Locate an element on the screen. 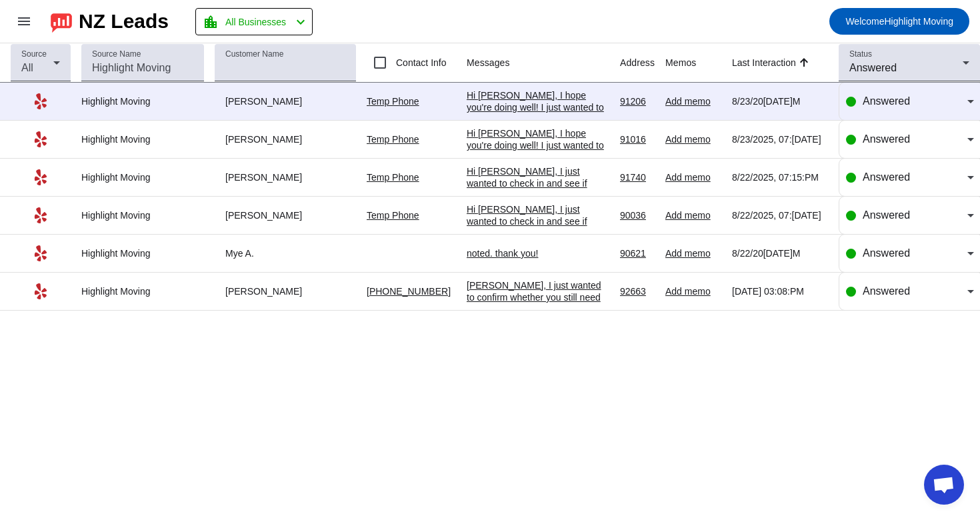  mat-icon: menu is located at coordinates (24, 22).